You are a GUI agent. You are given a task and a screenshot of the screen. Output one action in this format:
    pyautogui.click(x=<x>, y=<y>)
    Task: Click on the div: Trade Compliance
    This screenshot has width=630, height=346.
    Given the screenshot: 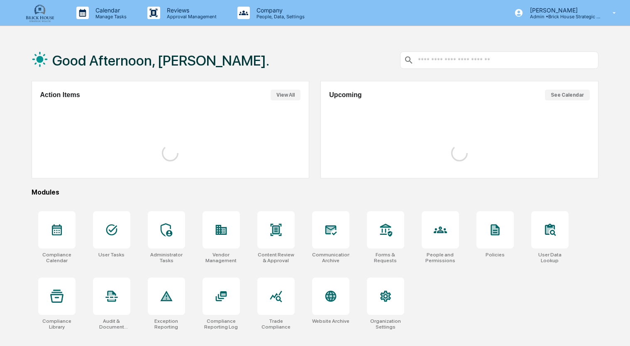 What is the action you would take?
    pyautogui.click(x=276, y=324)
    